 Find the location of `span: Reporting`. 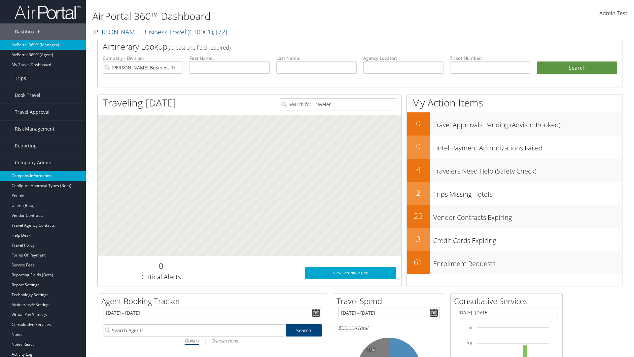

span: Reporting is located at coordinates (26, 146).